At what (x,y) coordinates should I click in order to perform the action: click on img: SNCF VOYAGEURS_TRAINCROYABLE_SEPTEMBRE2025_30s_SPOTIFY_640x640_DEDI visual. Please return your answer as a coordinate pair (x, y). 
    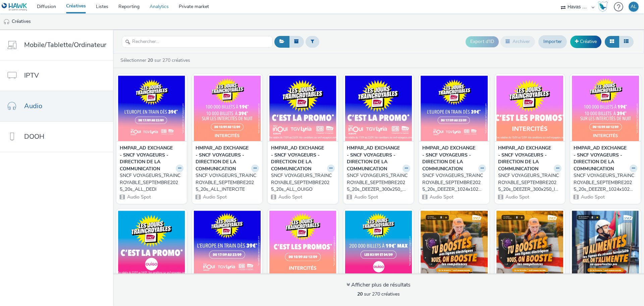
    Looking at the image, I should click on (228, 243).